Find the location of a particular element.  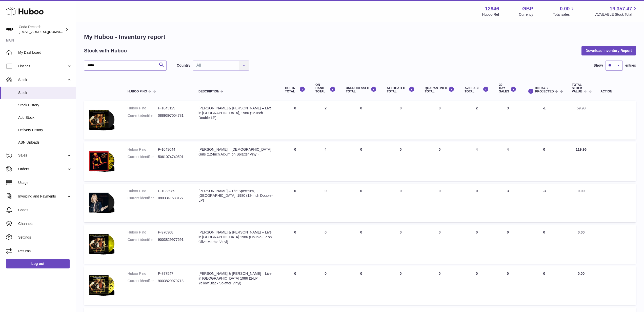

dd: P-1043044 is located at coordinates (173, 149).